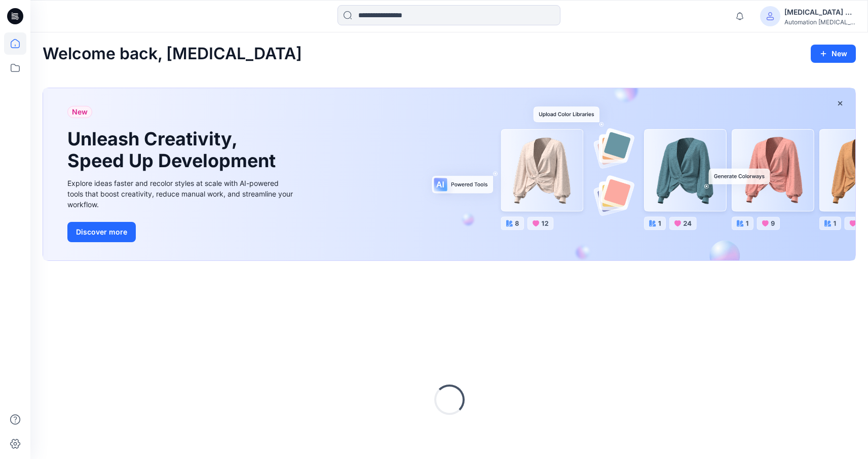 This screenshot has height=459, width=868. Describe the element at coordinates (770, 16) in the screenshot. I see `svg: avatar` at that location.